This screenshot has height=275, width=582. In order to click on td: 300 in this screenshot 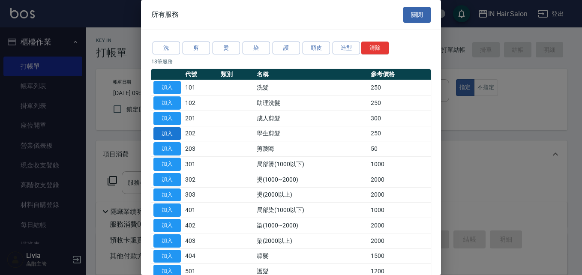, I will do `click(399, 118)`.